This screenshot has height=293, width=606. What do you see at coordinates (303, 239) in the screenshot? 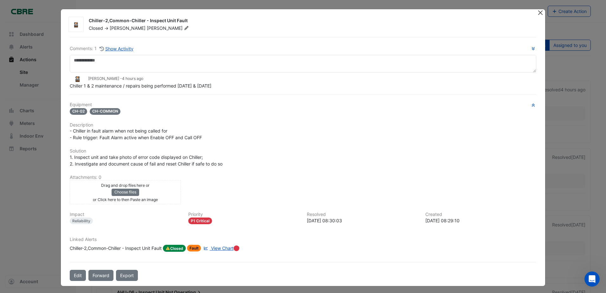
I see `h6: Linked Alerts` at bounding box center [303, 239].